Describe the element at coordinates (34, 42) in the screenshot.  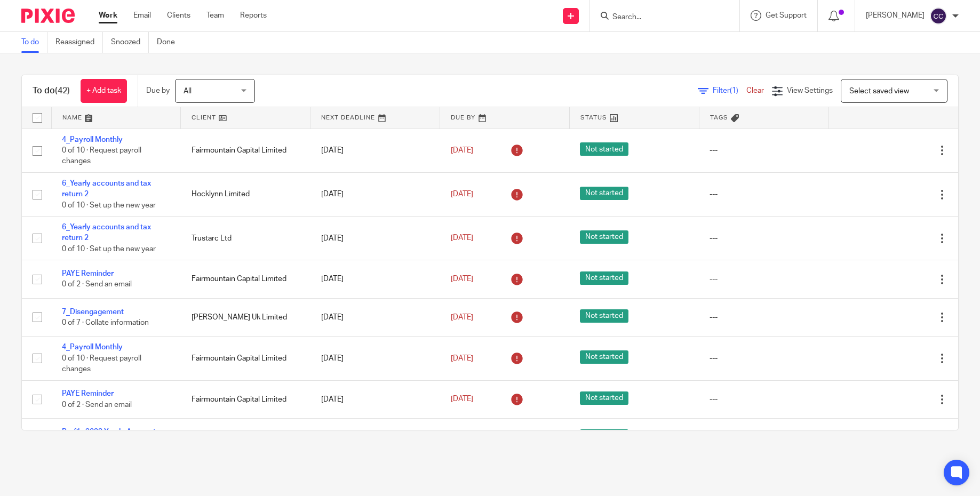
I see `a: To do` at that location.